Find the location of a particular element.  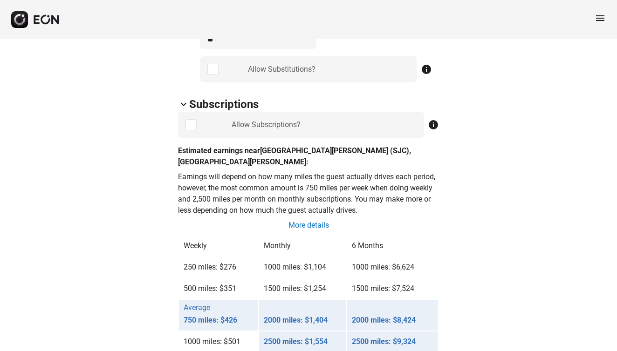

h2: Subscriptions is located at coordinates (224, 104).